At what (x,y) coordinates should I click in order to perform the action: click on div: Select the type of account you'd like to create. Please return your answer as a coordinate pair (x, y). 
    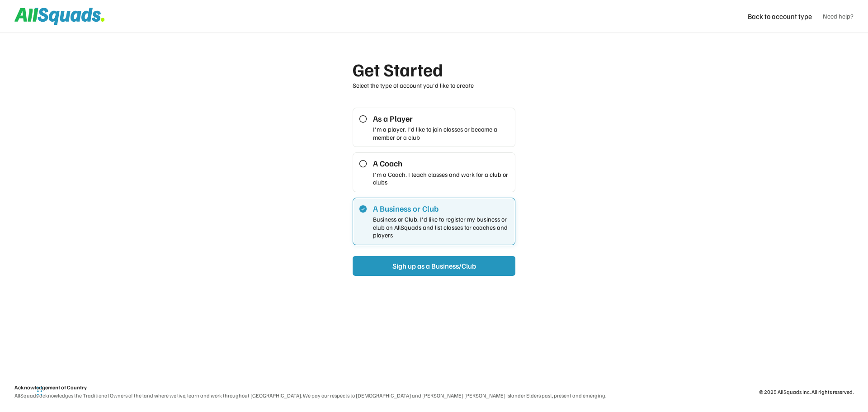
    Looking at the image, I should click on (434, 86).